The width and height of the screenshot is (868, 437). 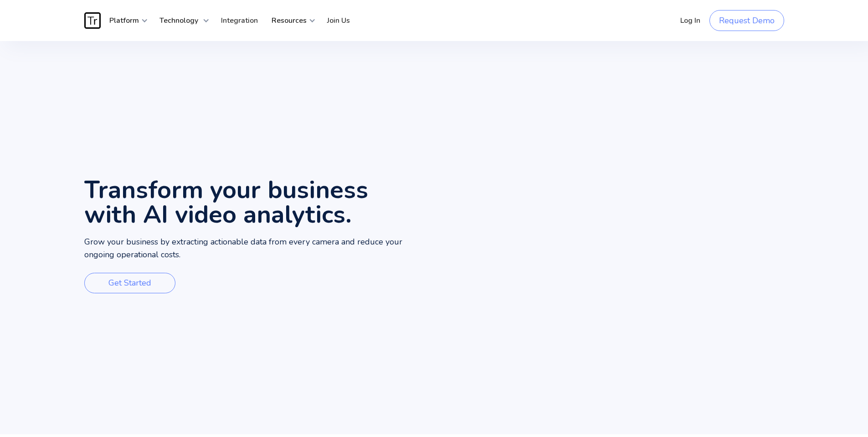 I want to click on strong: Resources, so click(x=289, y=21).